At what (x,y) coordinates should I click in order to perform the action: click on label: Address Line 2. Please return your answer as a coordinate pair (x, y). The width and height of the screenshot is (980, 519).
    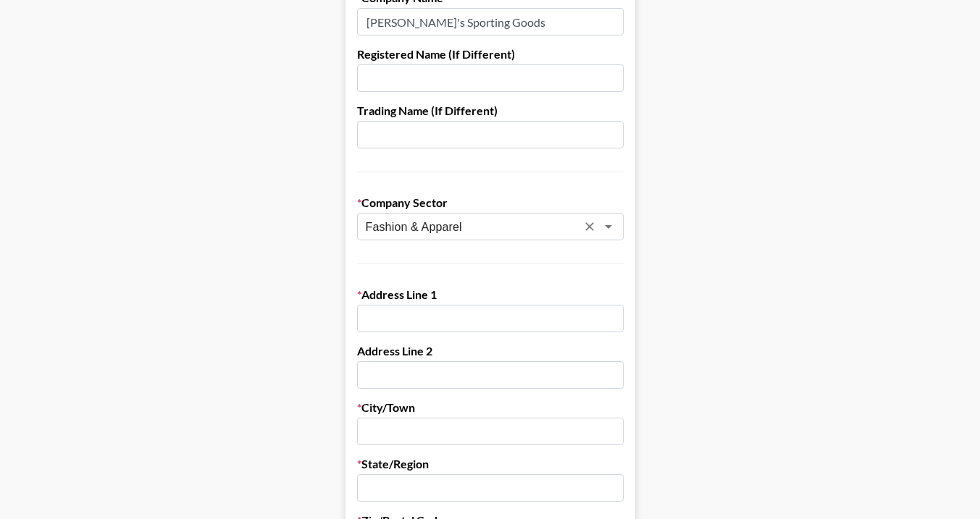
    Looking at the image, I should click on (490, 351).